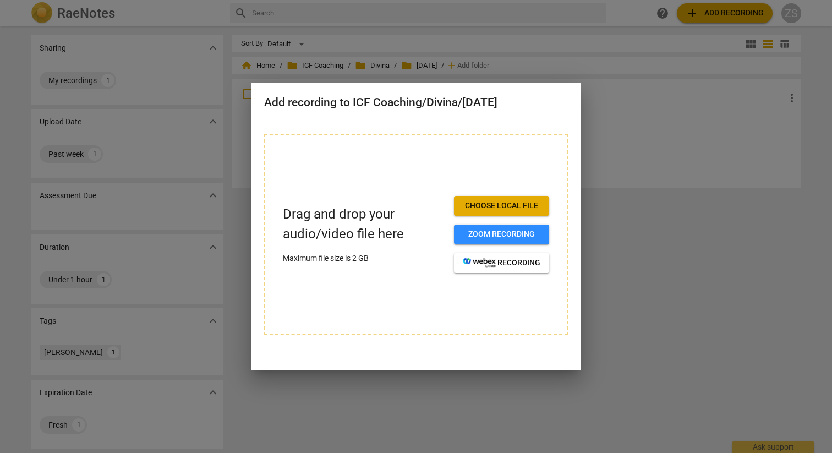  I want to click on p: Drag and drop your audio/video file here, so click(364, 224).